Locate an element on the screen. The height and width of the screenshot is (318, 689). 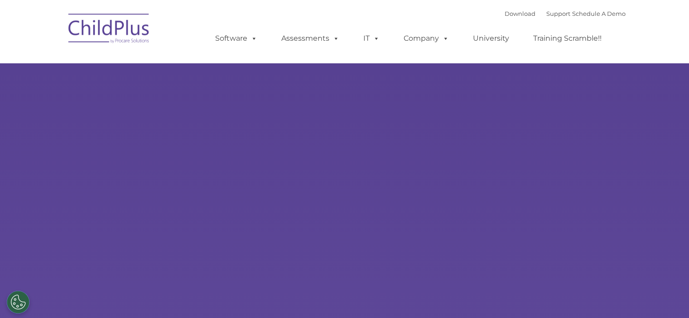
button: Cookies Settings is located at coordinates (18, 302).